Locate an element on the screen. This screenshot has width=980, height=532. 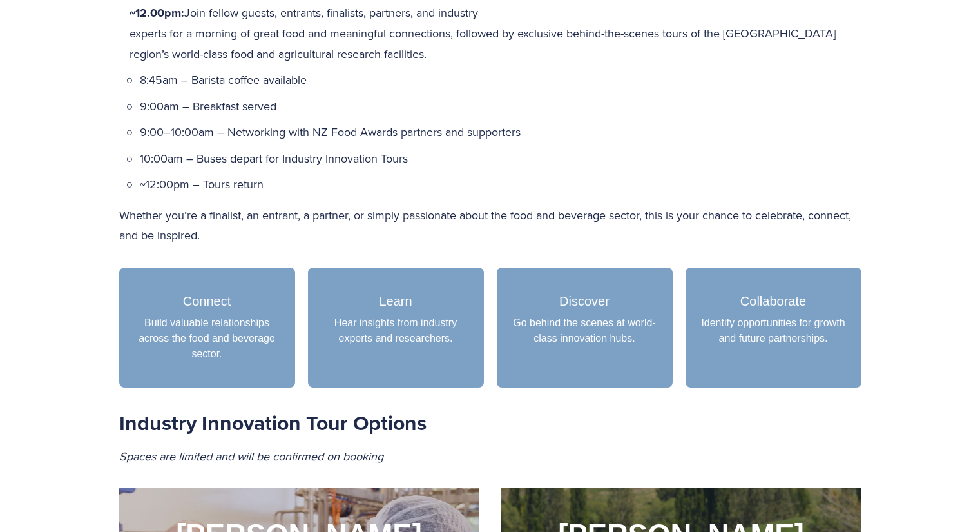
img: tab_keywords_by_traffic_grey.svg is located at coordinates (133, 80).